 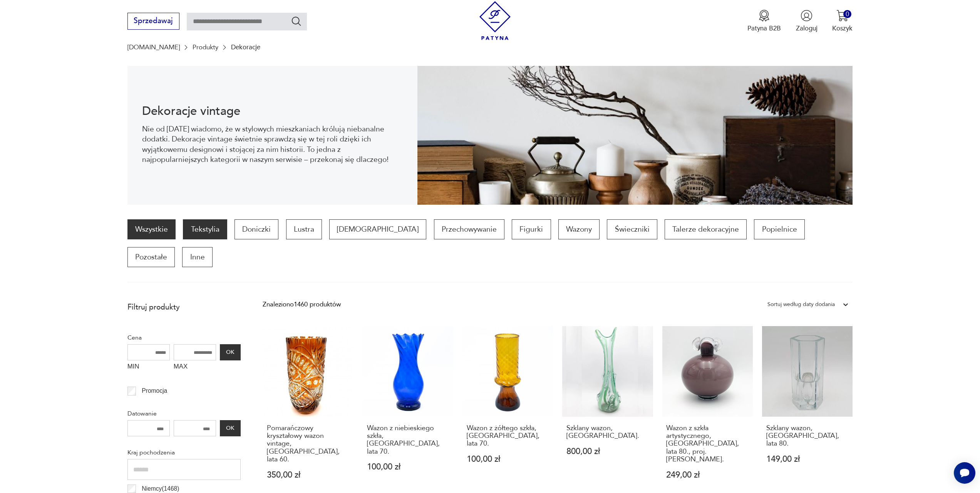 I want to click on a: Inne, so click(x=197, y=257).